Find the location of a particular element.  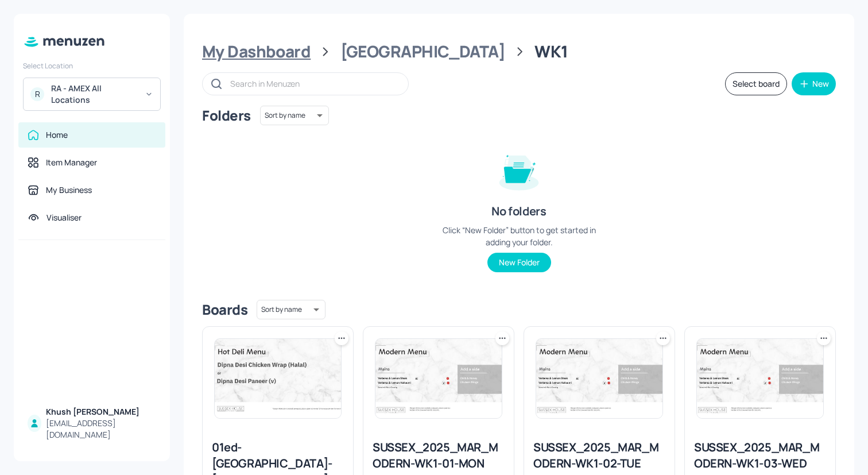

div: My Dashboard is located at coordinates (256, 51).